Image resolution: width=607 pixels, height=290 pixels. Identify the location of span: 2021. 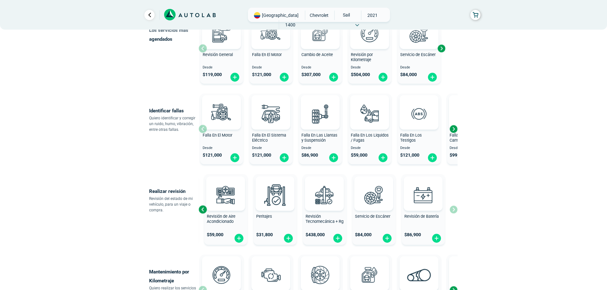
(372, 15).